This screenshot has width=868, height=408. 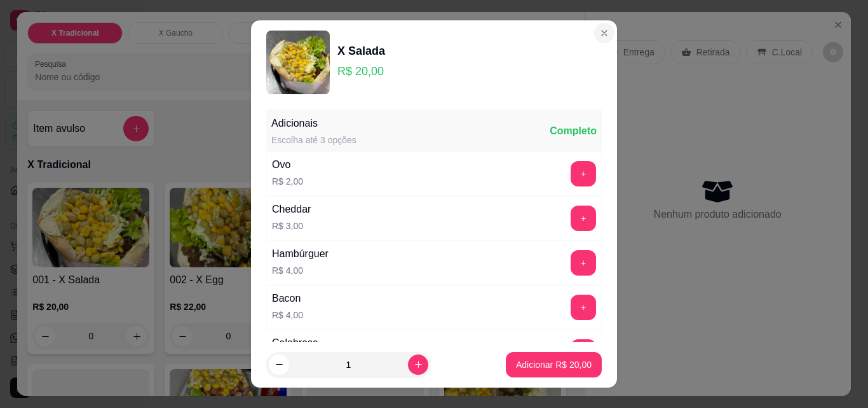 What do you see at coordinates (604, 33) in the screenshot?
I see `button: Close` at bounding box center [604, 33].